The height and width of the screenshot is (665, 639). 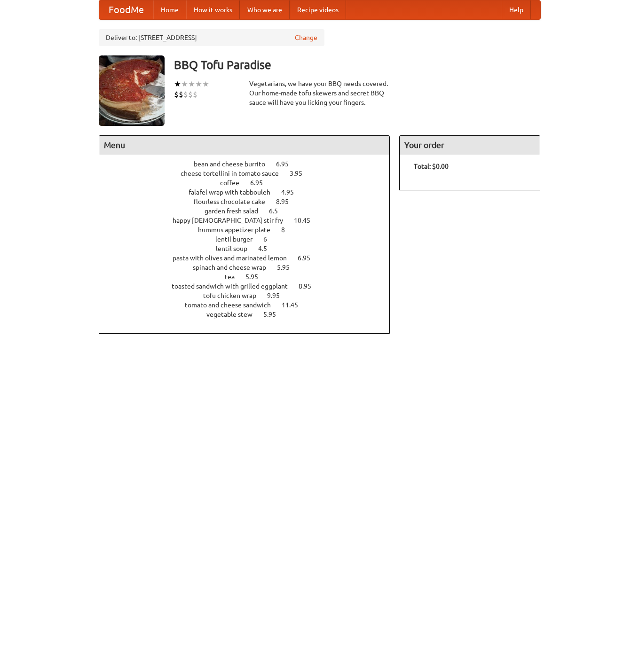 What do you see at coordinates (126, 10) in the screenshot?
I see `a: FoodMe` at bounding box center [126, 10].